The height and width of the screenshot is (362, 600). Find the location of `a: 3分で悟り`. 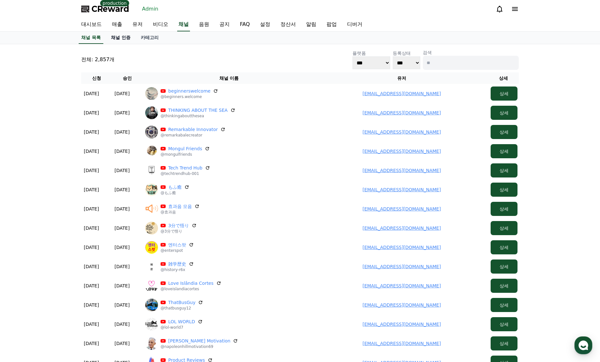

a: 3分で悟り is located at coordinates (179, 225).